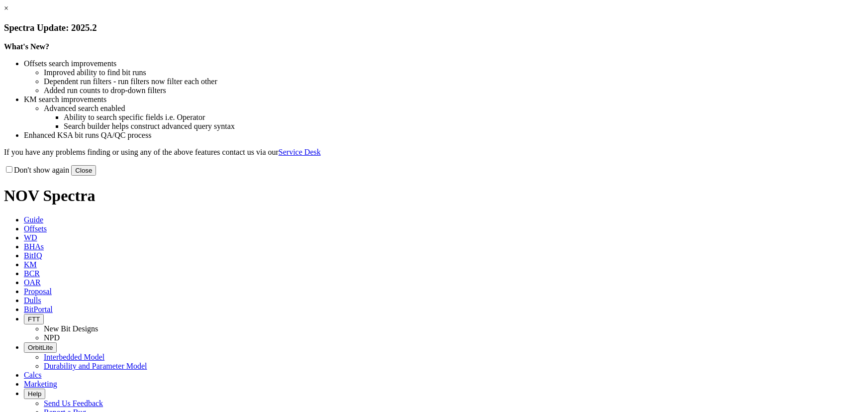  What do you see at coordinates (33, 282) in the screenshot?
I see `span: OAR` at bounding box center [33, 282].